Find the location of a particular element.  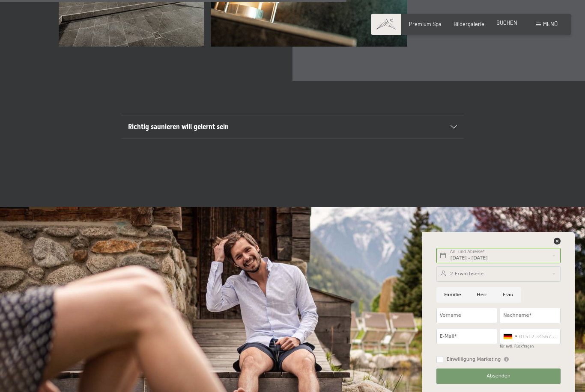

span: Einwilligung Marketing is located at coordinates (474, 359).